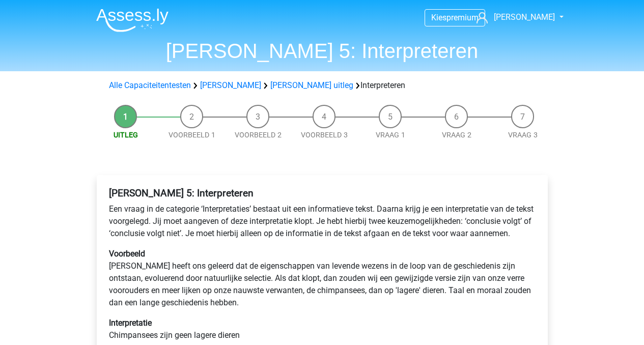 Image resolution: width=644 pixels, height=345 pixels. What do you see at coordinates (130, 323) in the screenshot?
I see `b: Interpretatie` at bounding box center [130, 323].